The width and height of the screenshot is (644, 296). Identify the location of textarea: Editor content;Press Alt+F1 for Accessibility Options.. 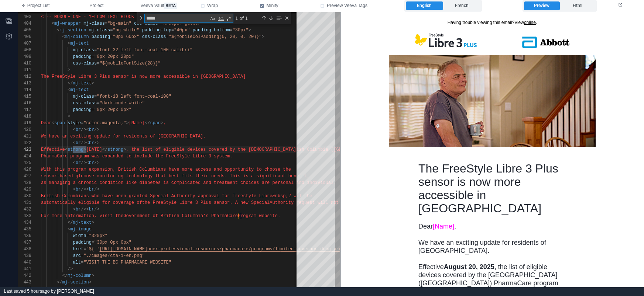
(86, 150).